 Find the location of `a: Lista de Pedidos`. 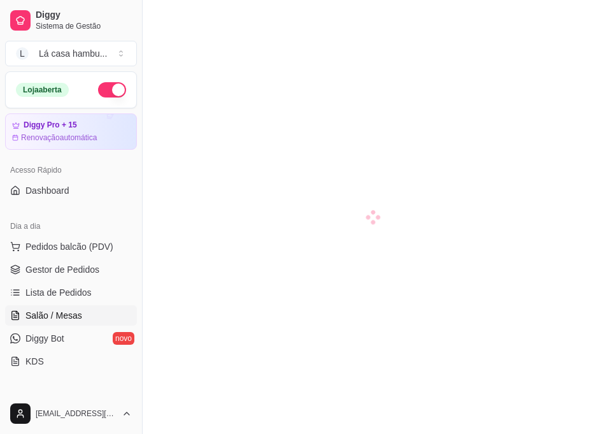

a: Lista de Pedidos is located at coordinates (71, 292).